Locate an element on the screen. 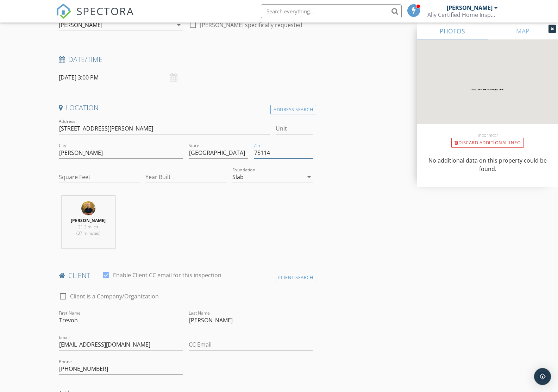  div: Incorrect? is located at coordinates (488, 135).